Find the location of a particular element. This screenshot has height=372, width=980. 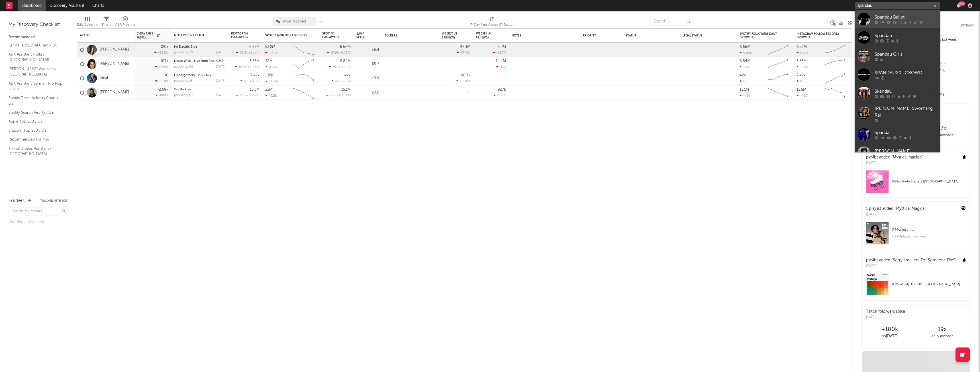

div: Recommended is located at coordinates (38, 37).